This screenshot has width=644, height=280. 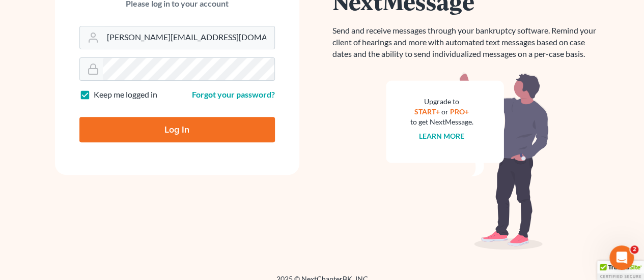 I want to click on span: 2, so click(x=634, y=250).